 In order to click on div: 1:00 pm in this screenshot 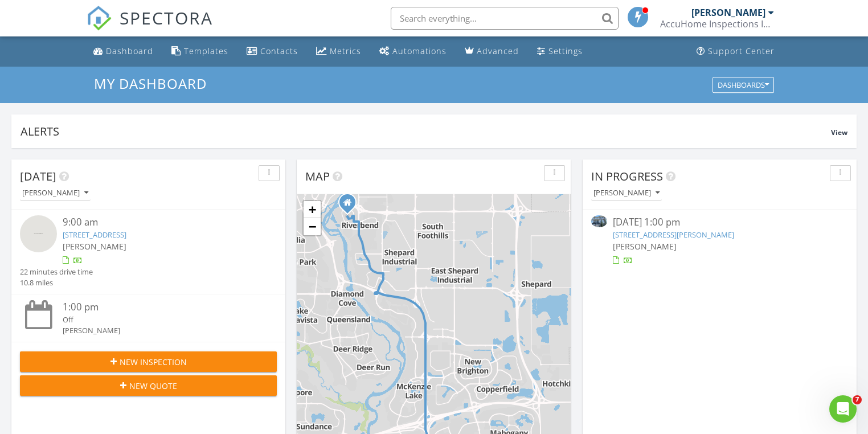, I will do `click(159, 307)`.